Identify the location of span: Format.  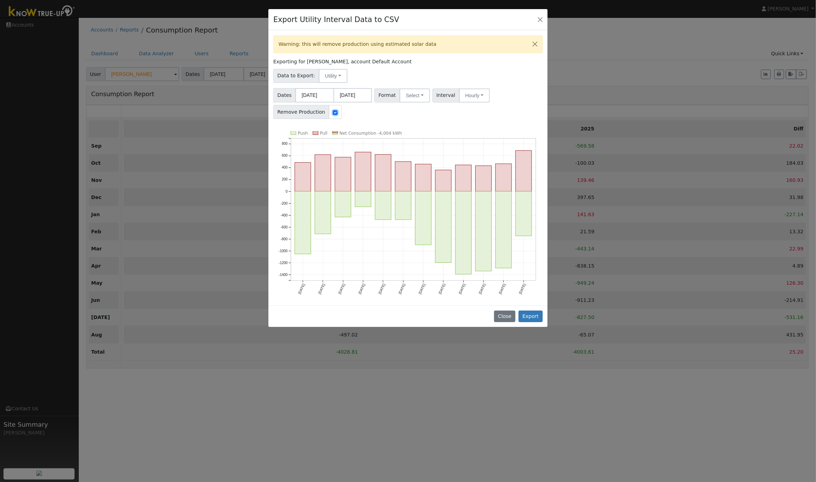
(387, 95).